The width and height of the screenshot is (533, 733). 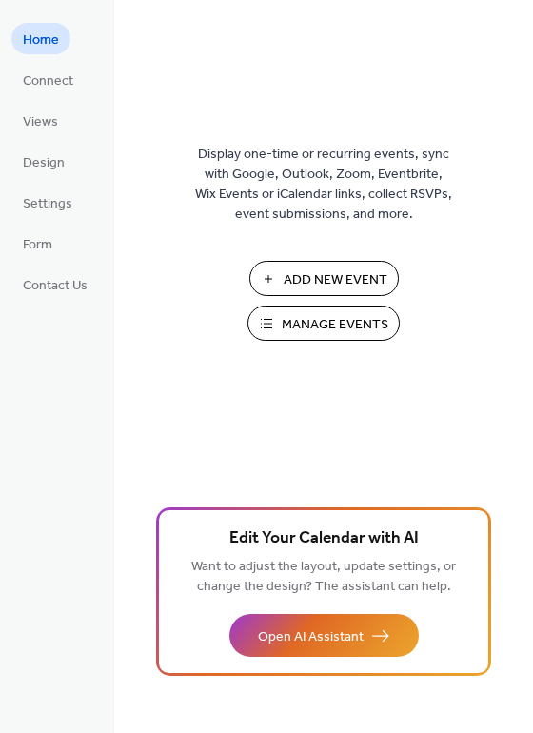 What do you see at coordinates (335, 280) in the screenshot?
I see `span: Add New Event` at bounding box center [335, 280].